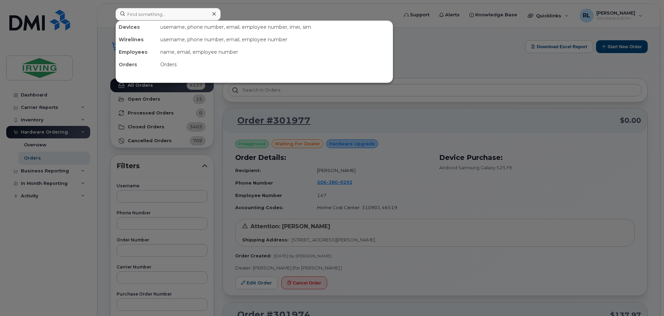 Image resolution: width=664 pixels, height=316 pixels. Describe the element at coordinates (137, 40) in the screenshot. I see `div: Wirelines` at that location.